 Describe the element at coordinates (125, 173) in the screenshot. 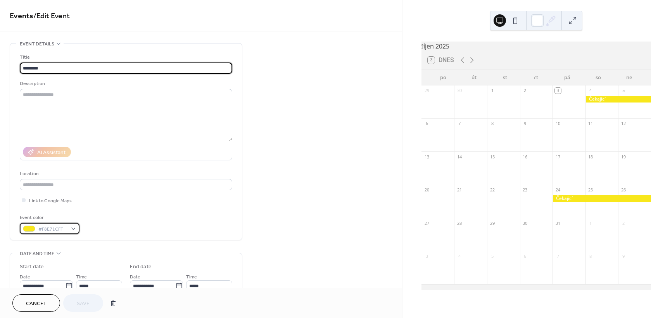

I see `div: Location` at that location.